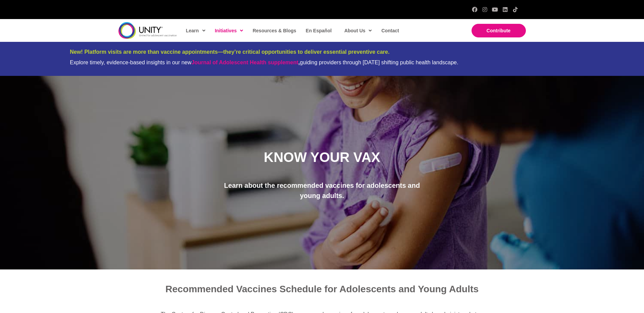 The height and width of the screenshot is (313, 644). What do you see at coordinates (319, 30) in the screenshot?
I see `a: En Español` at bounding box center [319, 30].